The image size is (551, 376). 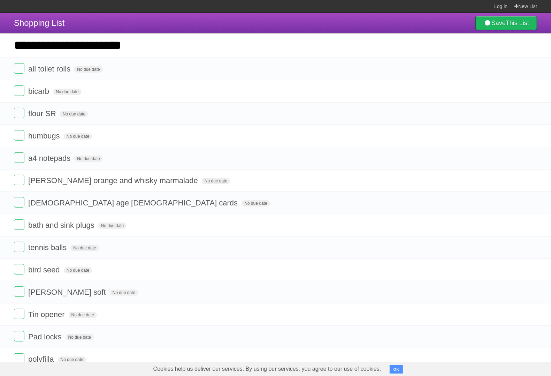 What do you see at coordinates (517, 23) in the screenshot?
I see `b: This List` at bounding box center [517, 23].